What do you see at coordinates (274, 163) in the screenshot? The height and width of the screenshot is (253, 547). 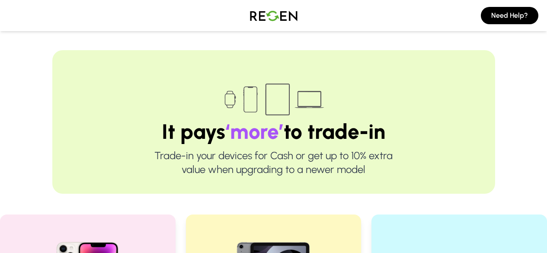 I see `p: Trade-in your devices for Cash or get up to 10% extra value when upgrading to a newer model` at bounding box center [274, 163].